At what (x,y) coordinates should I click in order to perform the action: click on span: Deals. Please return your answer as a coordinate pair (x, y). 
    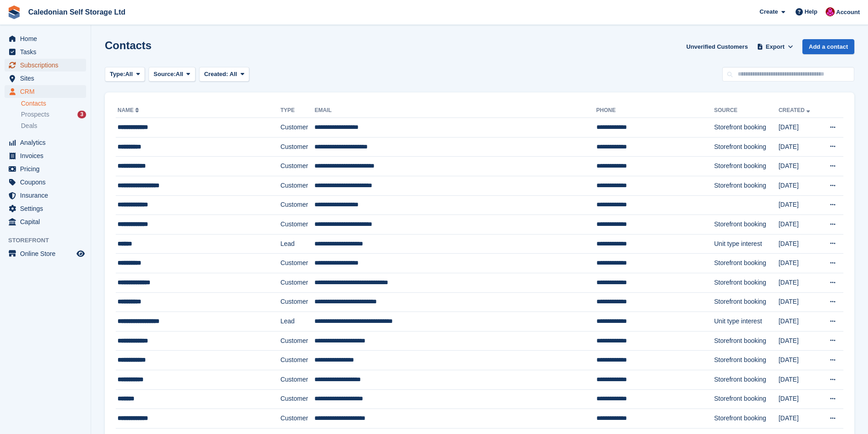
    Looking at the image, I should click on (29, 125).